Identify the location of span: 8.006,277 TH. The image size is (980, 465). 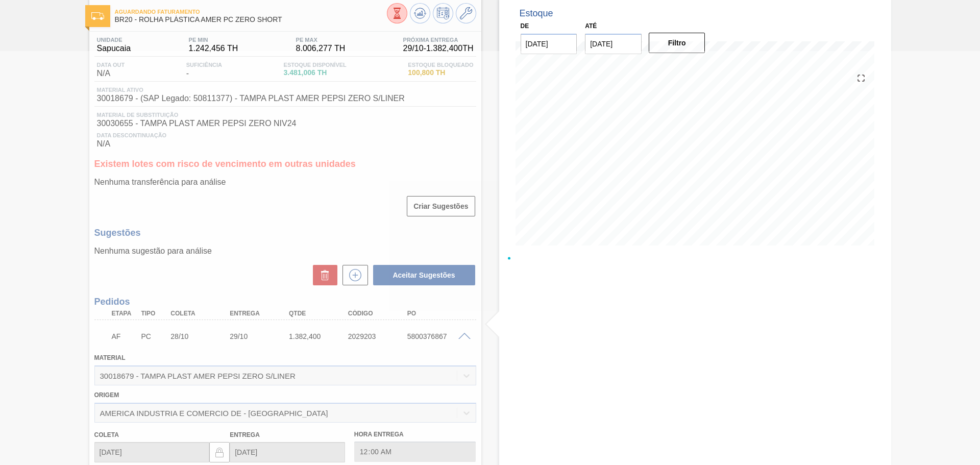
(321, 49).